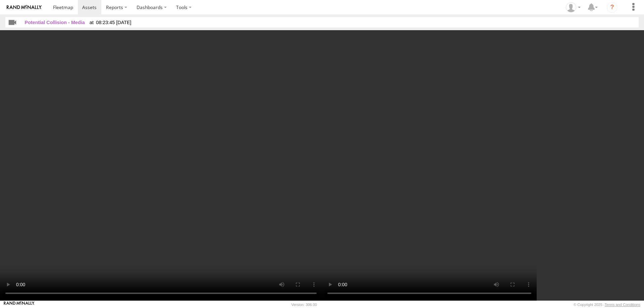 The width and height of the screenshot is (644, 308). I want to click on a: Visit our Website, so click(19, 305).